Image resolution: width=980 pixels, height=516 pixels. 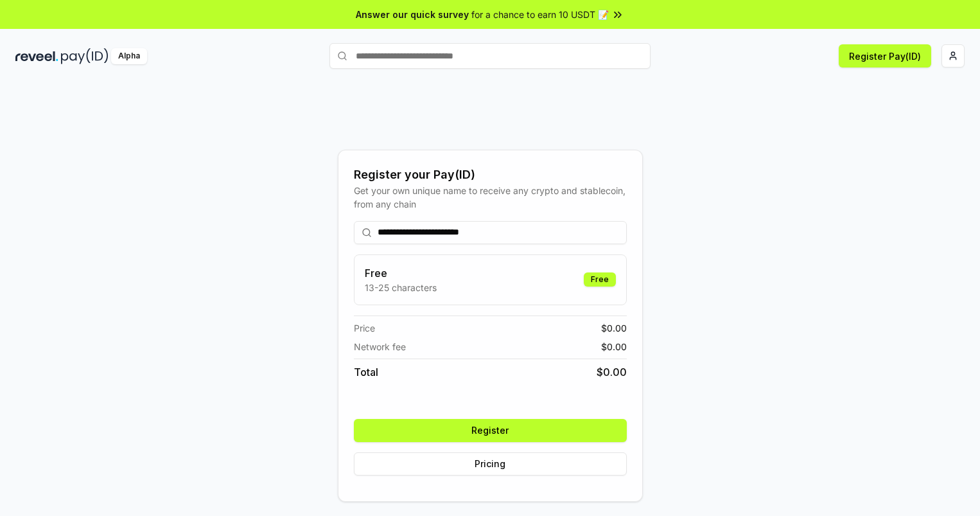 I want to click on img: reveel_dark, so click(x=37, y=56).